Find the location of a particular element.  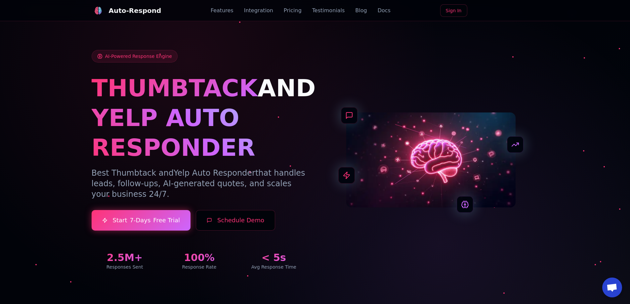

button: Schedule Demo is located at coordinates (235, 220).